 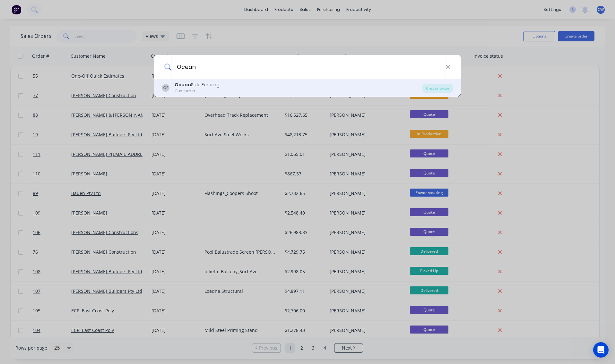 What do you see at coordinates (308, 67) in the screenshot?
I see `input: Enter a customer name to create a new order...` at bounding box center [308, 67].